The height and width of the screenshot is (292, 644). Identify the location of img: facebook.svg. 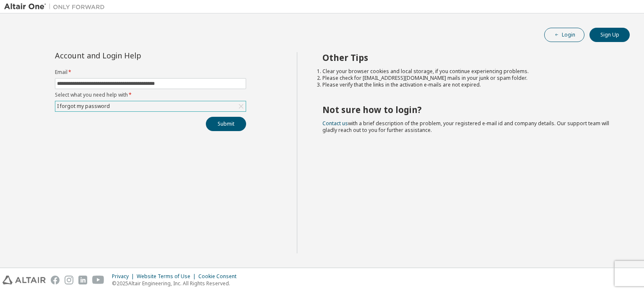
(55, 280).